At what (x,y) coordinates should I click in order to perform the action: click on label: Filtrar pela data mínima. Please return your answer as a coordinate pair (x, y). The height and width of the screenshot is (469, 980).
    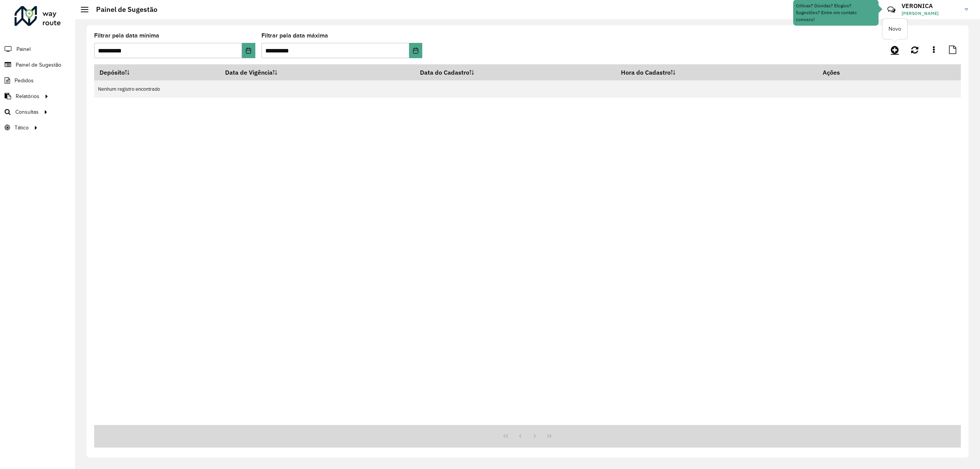
    Looking at the image, I should click on (127, 36).